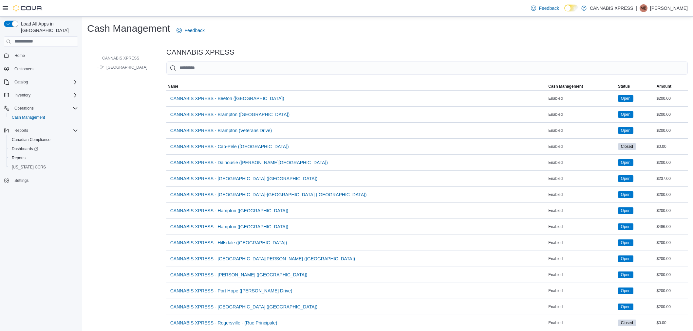 The width and height of the screenshot is (693, 331). Describe the element at coordinates (44, 140) in the screenshot. I see `button: Canadian Compliance` at that location.